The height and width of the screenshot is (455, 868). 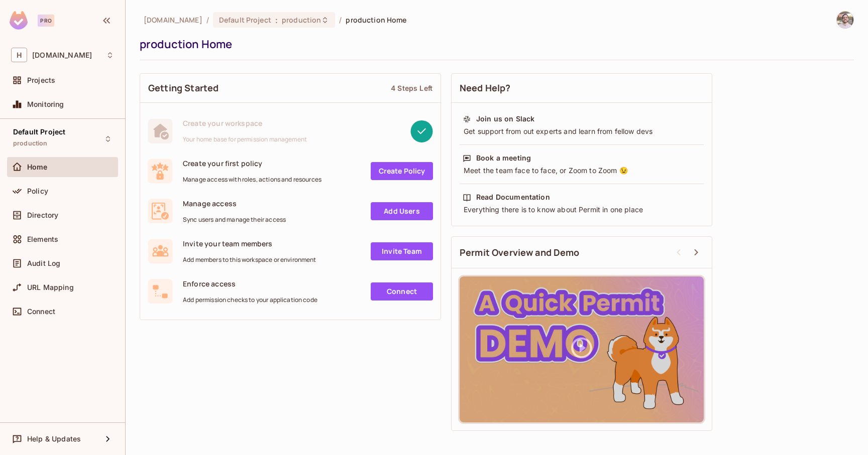 What do you see at coordinates (376, 20) in the screenshot?
I see `span: production Home` at bounding box center [376, 20].